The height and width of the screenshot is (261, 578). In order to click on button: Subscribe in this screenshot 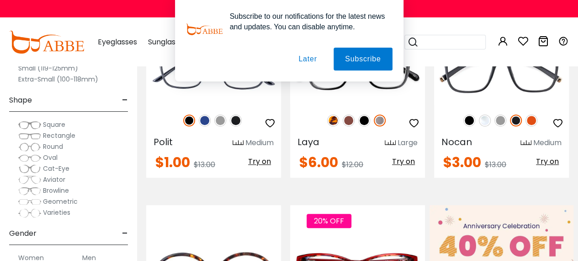, I will do `click(363, 59)`.